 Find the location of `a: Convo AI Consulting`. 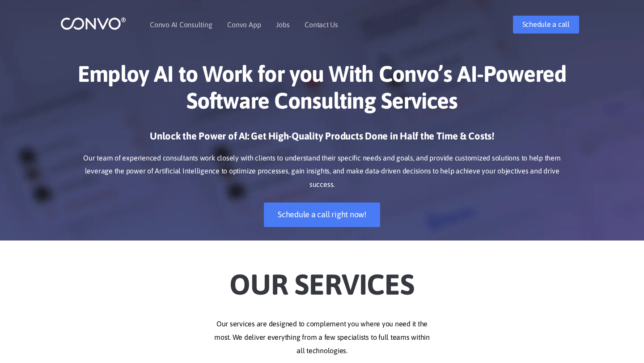

a: Convo AI Consulting is located at coordinates (181, 25).